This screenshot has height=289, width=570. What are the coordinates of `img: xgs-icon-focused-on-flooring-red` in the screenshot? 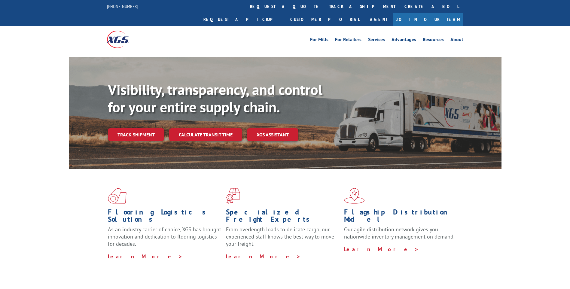 It's located at (233, 196).